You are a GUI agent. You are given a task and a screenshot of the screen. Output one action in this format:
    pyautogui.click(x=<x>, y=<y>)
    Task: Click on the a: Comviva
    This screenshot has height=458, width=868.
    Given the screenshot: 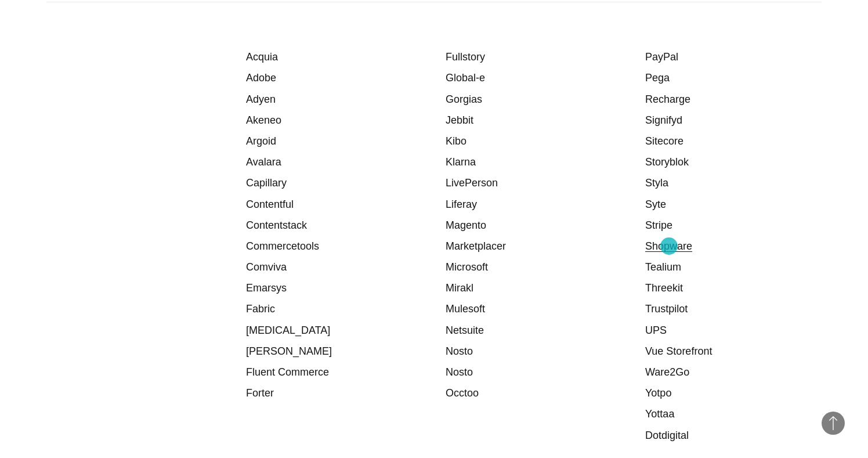 What is the action you would take?
    pyautogui.click(x=266, y=267)
    